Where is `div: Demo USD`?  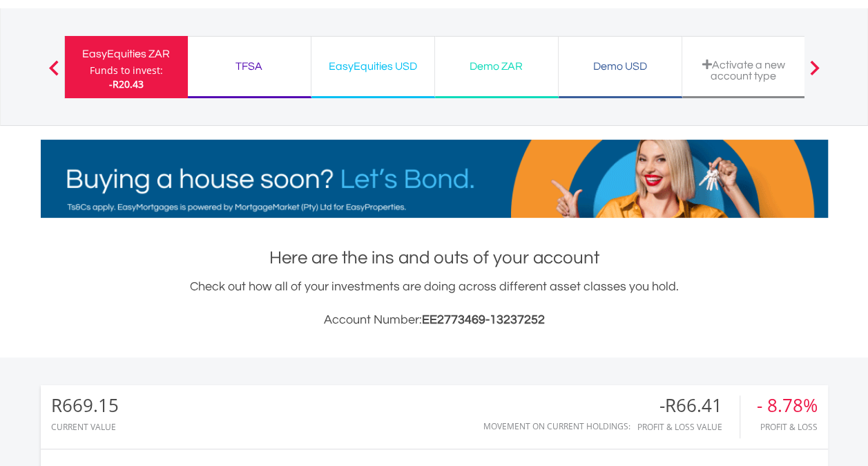 div: Demo USD is located at coordinates (620, 66).